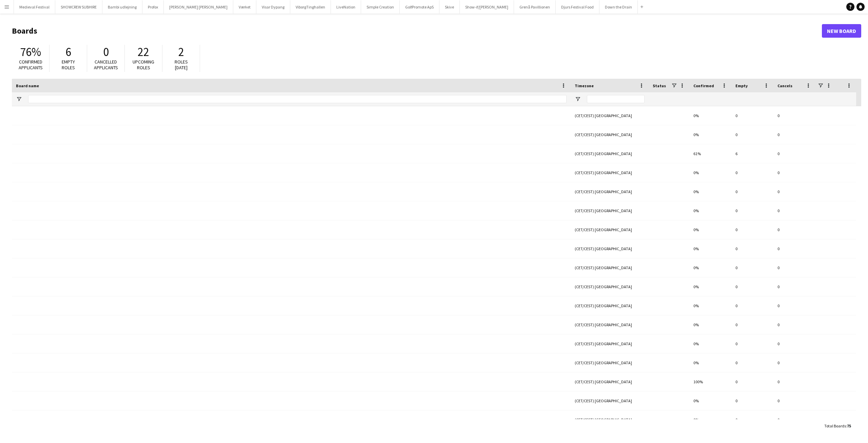 This screenshot has width=868, height=443. Describe the element at coordinates (836, 425) in the screenshot. I see `span: Total Boards` at that location.